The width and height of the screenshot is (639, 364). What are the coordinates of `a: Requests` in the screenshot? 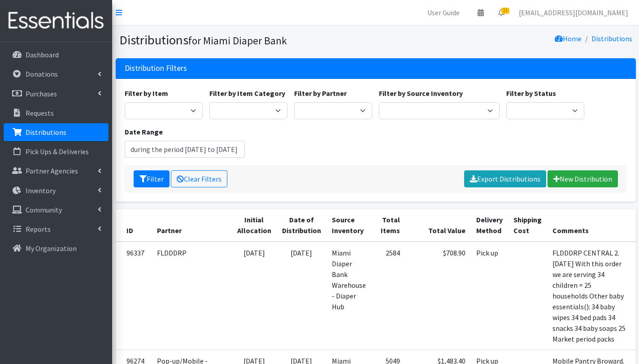 It's located at (56, 113).